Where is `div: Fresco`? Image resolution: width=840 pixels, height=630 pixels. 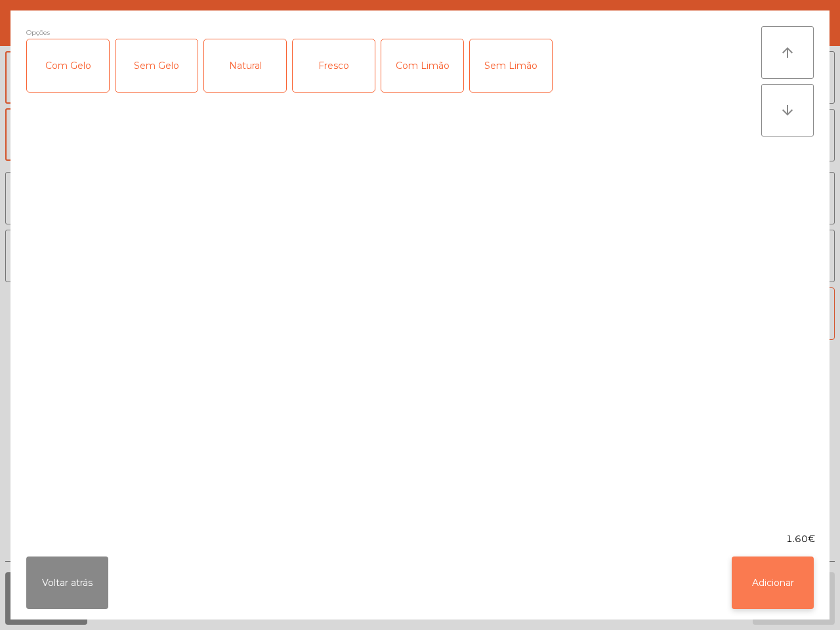
div: Fresco is located at coordinates (333, 66).